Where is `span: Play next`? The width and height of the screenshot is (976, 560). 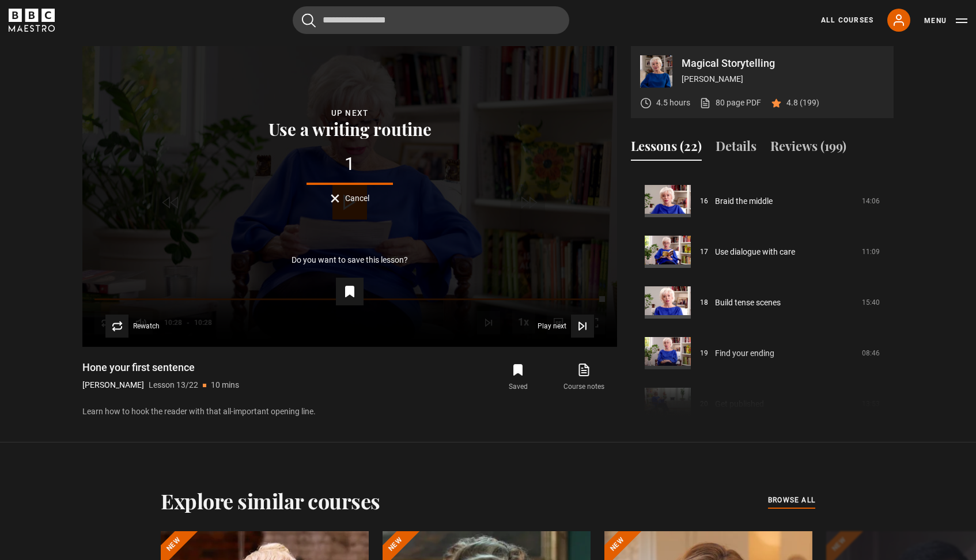 span: Play next is located at coordinates (552, 326).